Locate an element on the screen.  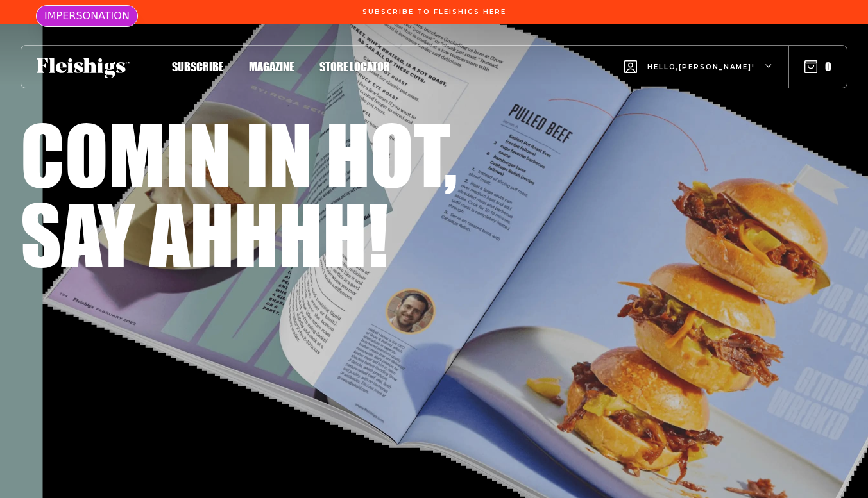
span: Subscribe is located at coordinates (198, 67).